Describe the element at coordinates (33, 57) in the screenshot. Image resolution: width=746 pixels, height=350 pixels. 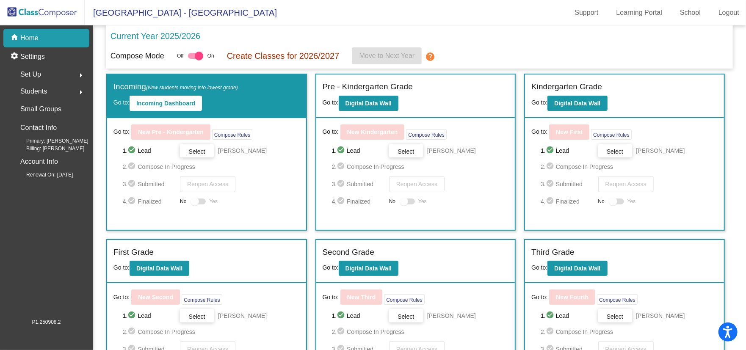
I see `p: Settings` at that location.